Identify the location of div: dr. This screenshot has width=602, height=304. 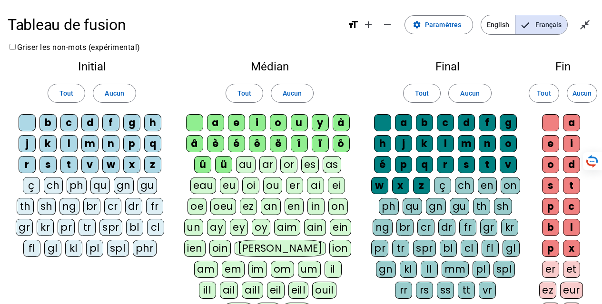
(134, 207).